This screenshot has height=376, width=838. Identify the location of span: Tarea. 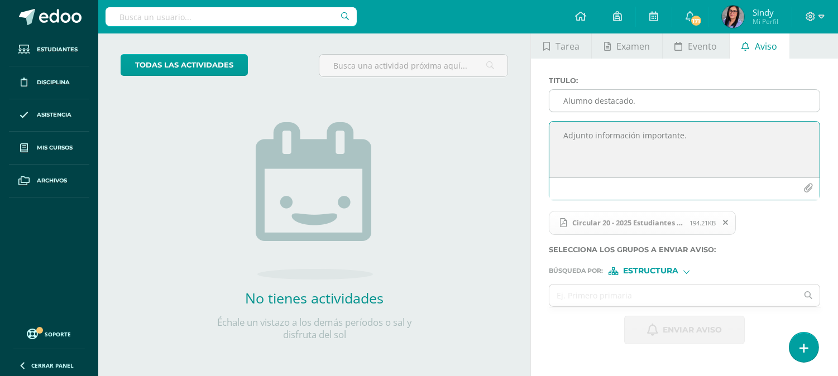
(567, 46).